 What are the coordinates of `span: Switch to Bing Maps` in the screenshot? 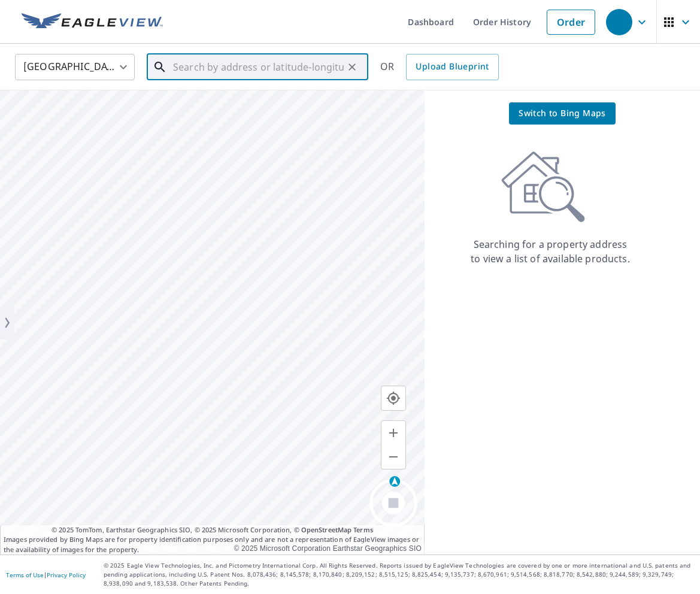 It's located at (562, 113).